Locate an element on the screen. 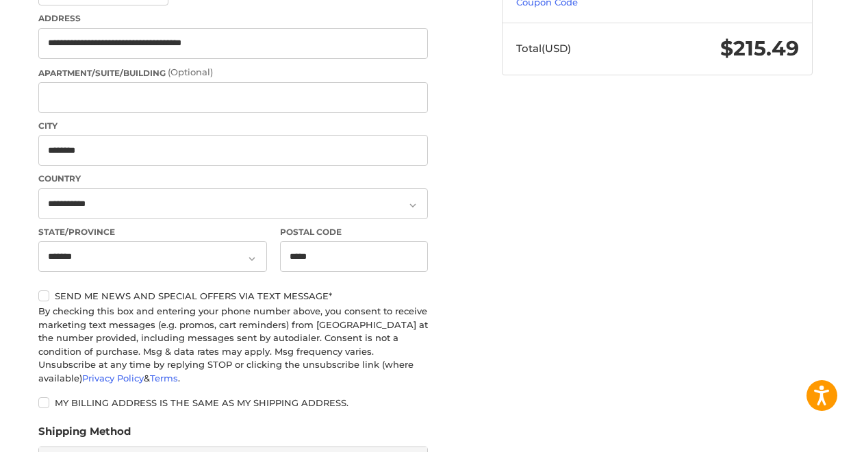  label: State/Province is located at coordinates (153, 232).